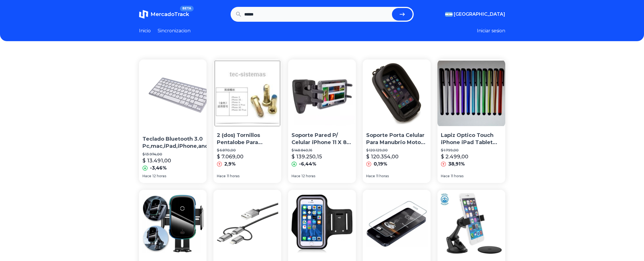 The image size is (644, 261). Describe the element at coordinates (181, 143) in the screenshot. I see `p: Teclado Bluetooth 3.0 Pc,mac,iPad,iPhone,android Inalambrico` at that location.